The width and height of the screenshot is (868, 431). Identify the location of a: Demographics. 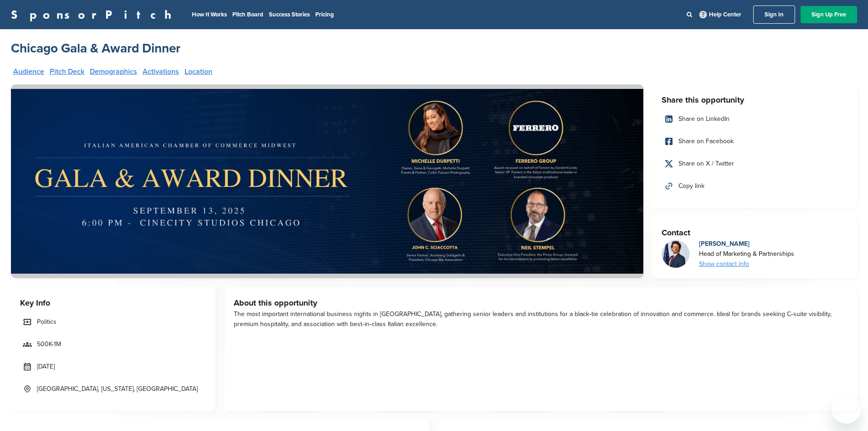
(113, 72).